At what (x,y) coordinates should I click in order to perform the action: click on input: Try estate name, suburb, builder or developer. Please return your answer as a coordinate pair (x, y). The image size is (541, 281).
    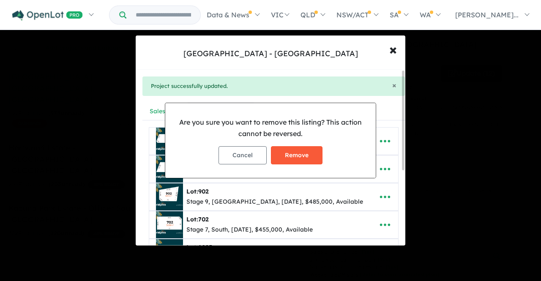
    Looking at the image, I should click on (163, 15).